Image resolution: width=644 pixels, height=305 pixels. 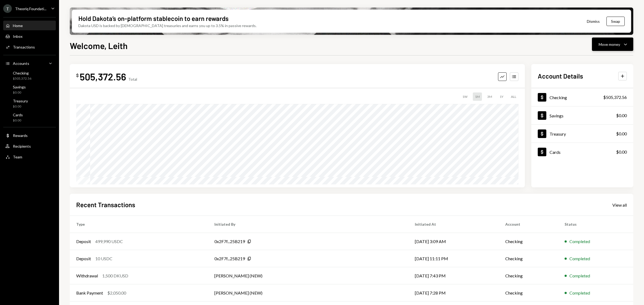 What do you see at coordinates (610, 44) in the screenshot?
I see `div: Move money` at bounding box center [610, 44].